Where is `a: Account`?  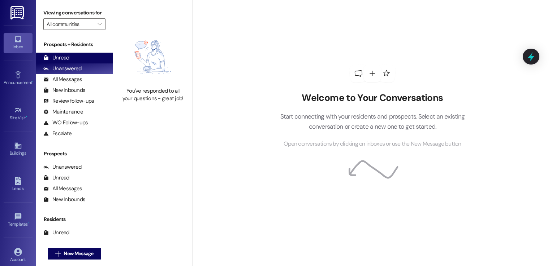
a: Account is located at coordinates (18, 256).